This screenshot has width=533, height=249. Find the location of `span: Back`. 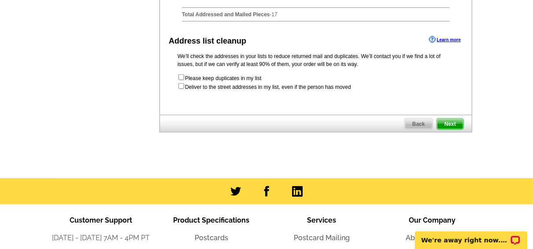

span: Back is located at coordinates (419, 124).